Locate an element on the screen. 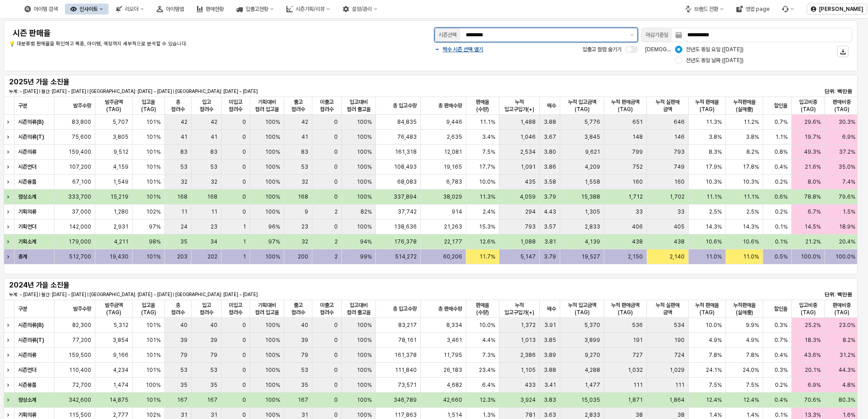  span: 총 입고수량 is located at coordinates (404, 309).